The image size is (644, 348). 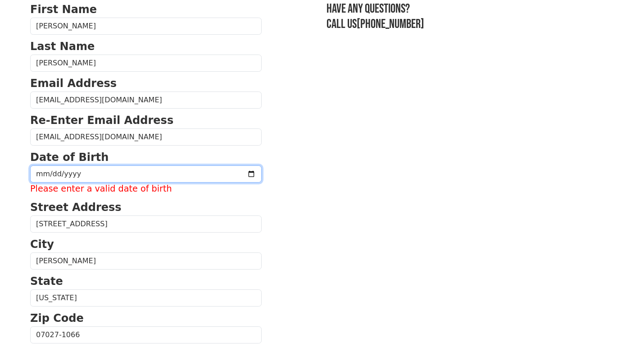 I want to click on strong: City, so click(x=42, y=244).